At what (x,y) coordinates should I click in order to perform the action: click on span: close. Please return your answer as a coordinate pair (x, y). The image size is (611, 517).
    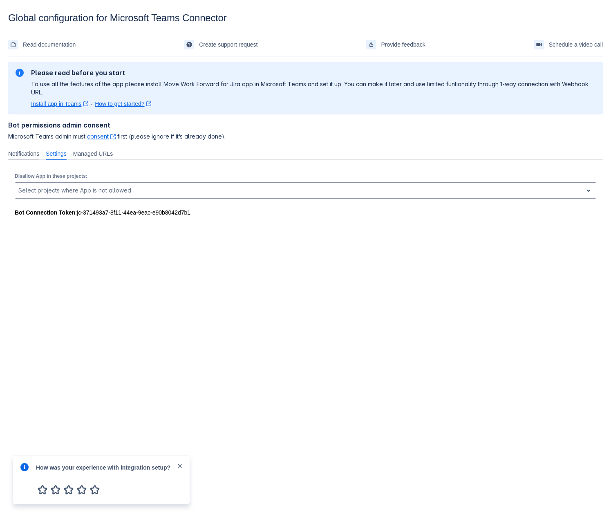
    Looking at the image, I should click on (180, 466).